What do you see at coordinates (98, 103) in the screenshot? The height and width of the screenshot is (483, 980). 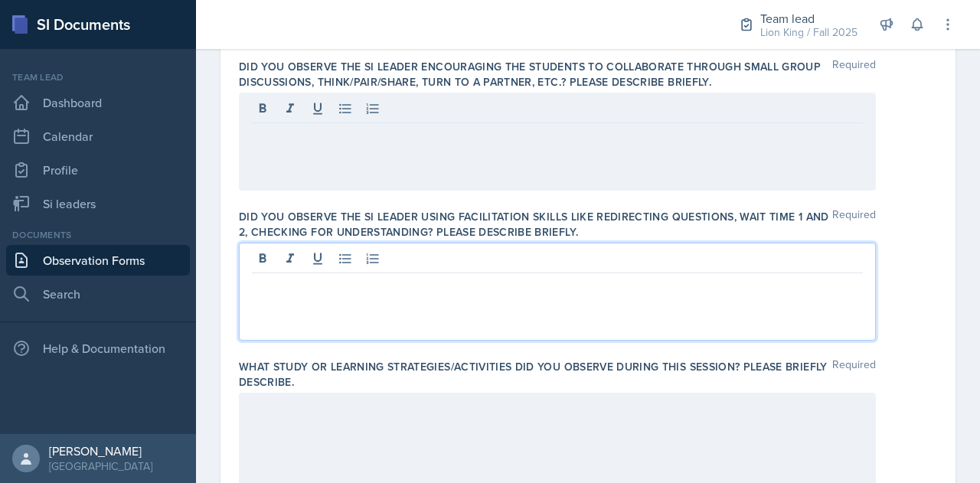 I see `a: Dashboard` at bounding box center [98, 103].